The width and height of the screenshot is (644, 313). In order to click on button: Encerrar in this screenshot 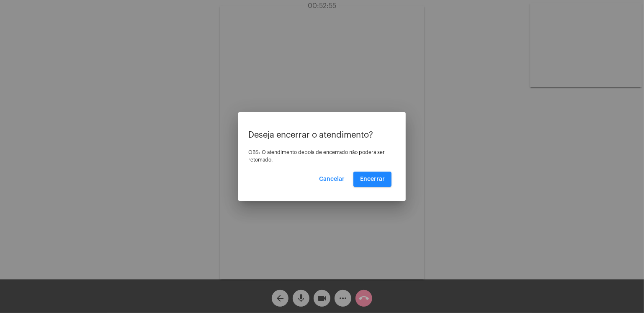, I will do `click(372, 179)`.